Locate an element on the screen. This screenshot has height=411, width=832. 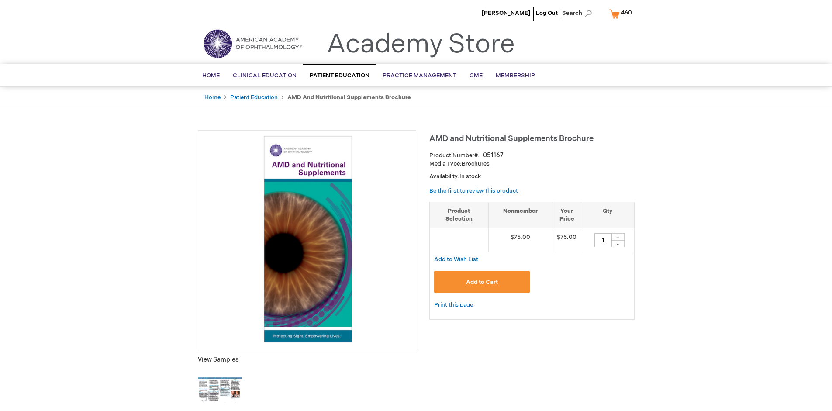
p: Brochures is located at coordinates (532, 164).